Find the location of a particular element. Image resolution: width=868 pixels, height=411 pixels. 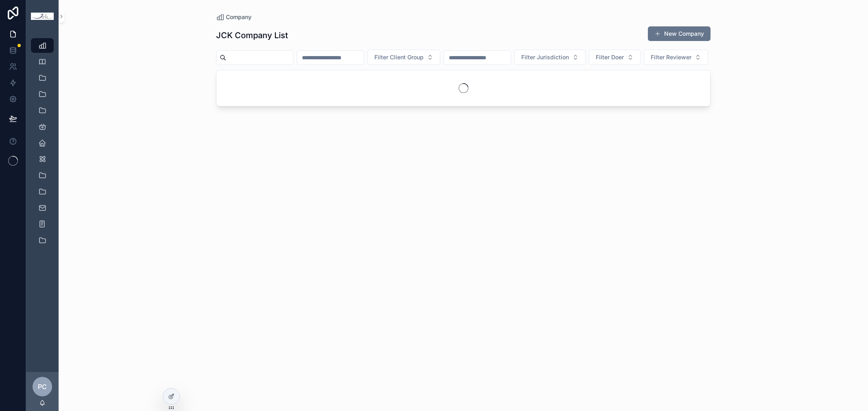

span: Filter Reviewer is located at coordinates (671, 58).